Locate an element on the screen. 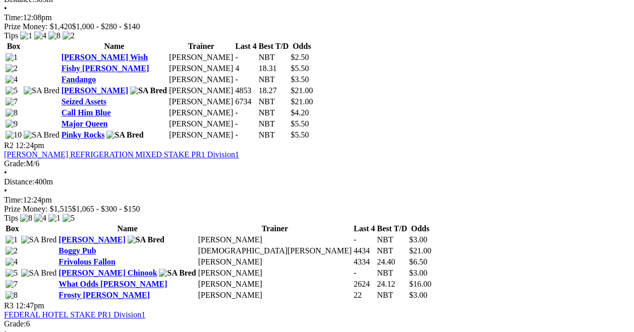 The image size is (634, 332). td: 18.31 is located at coordinates (274, 69).